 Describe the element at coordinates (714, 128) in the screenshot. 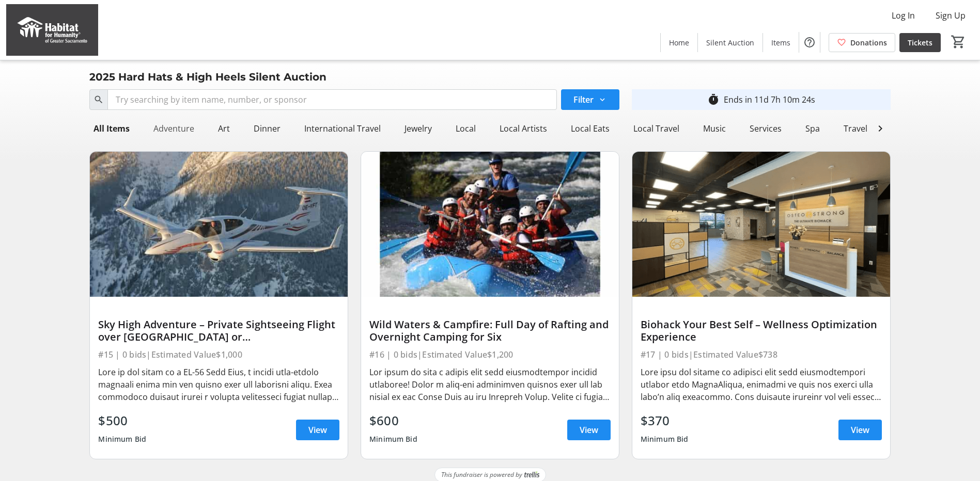

I see `div: Music` at that location.